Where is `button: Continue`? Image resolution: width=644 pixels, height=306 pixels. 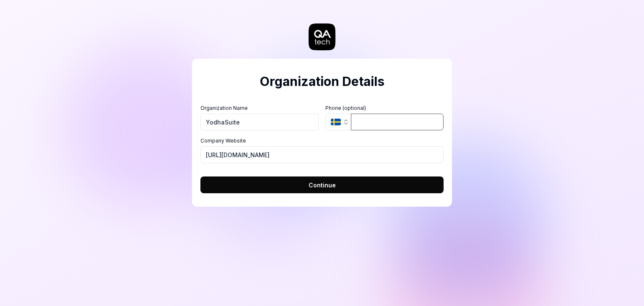 button: Continue is located at coordinates (322, 185).